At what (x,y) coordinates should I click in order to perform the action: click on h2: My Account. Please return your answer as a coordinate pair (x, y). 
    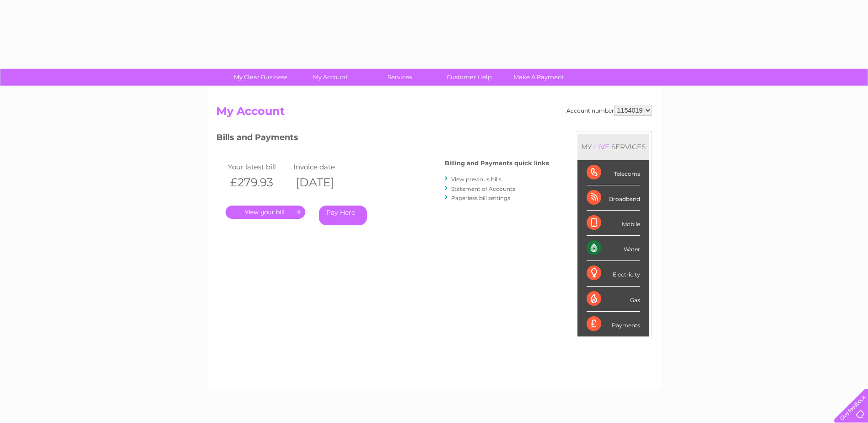
    Looking at the image, I should click on (434, 114).